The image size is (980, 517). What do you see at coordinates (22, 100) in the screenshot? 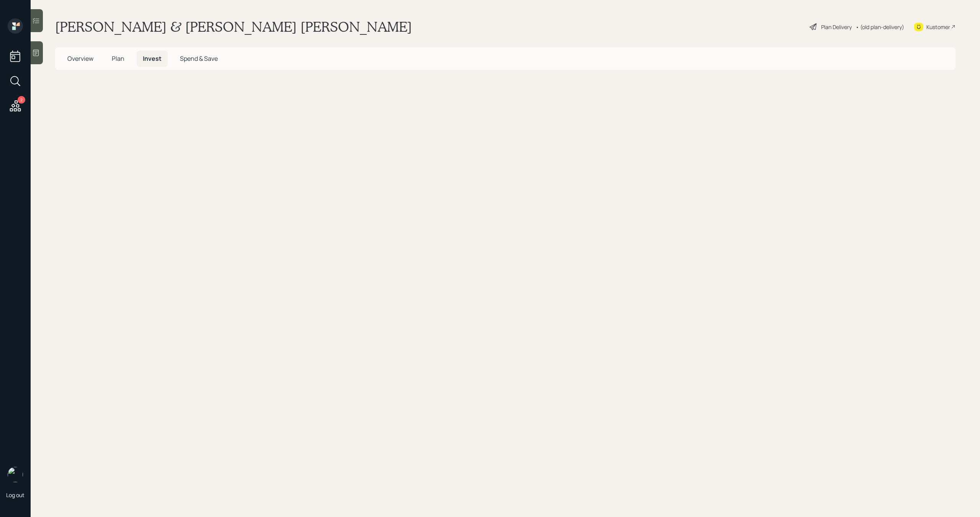
I see `div: 2` at bounding box center [22, 100].